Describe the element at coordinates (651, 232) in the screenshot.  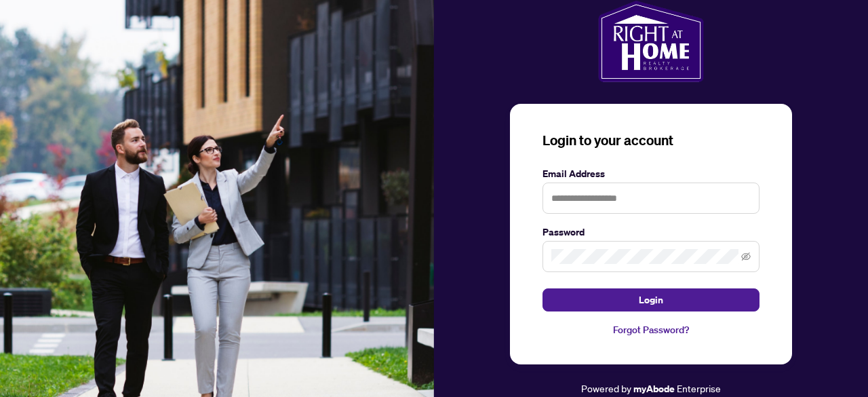
I see `label: Password` at that location.